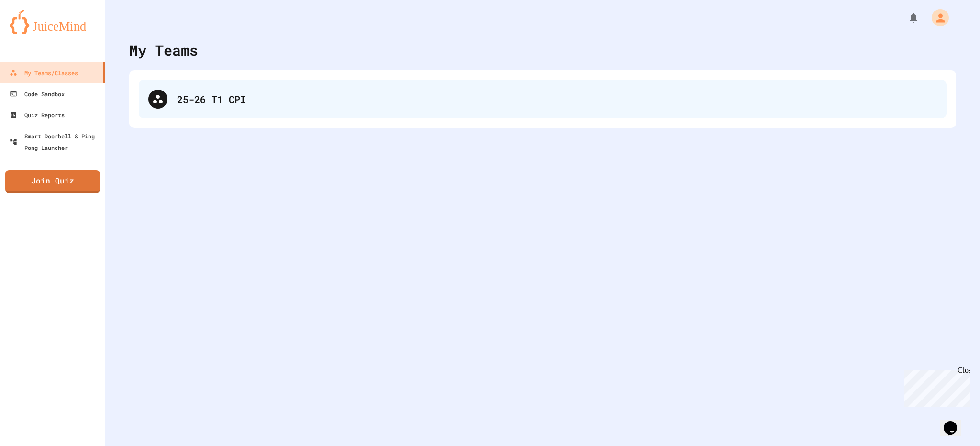 This screenshot has width=980, height=446. Describe the element at coordinates (37, 115) in the screenshot. I see `div: Quiz Reports` at that location.